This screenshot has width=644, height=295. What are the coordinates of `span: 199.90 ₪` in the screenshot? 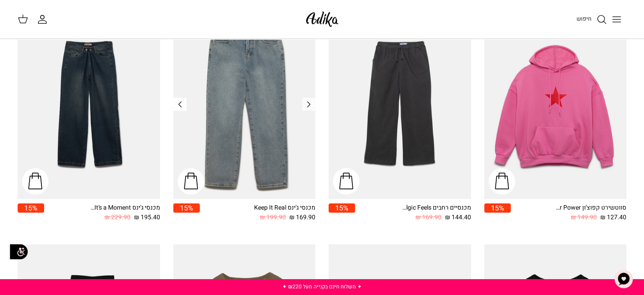 It's located at (272, 218).